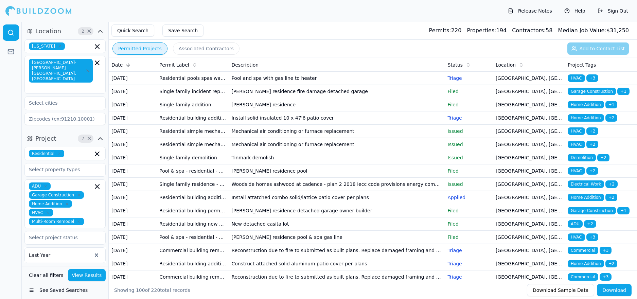 This screenshot has height=299, width=637. Describe the element at coordinates (532, 31) in the screenshot. I see `div: 58` at that location.